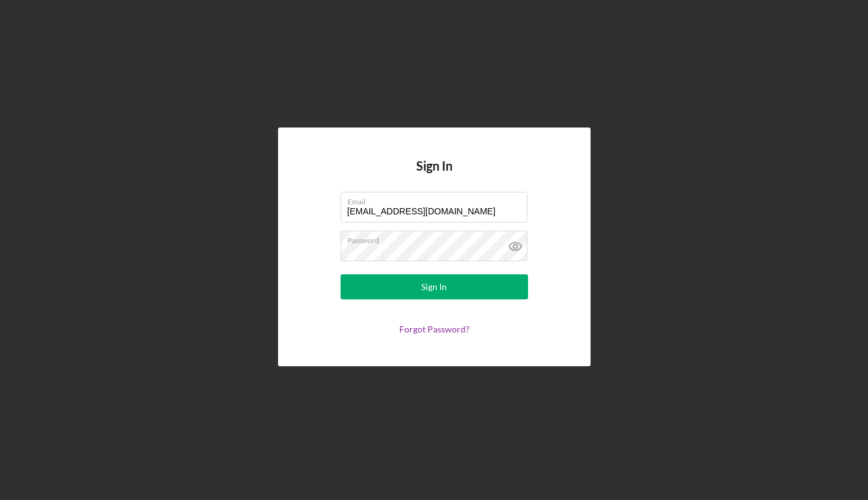  Describe the element at coordinates (438, 238) in the screenshot. I see `label: Password` at that location.